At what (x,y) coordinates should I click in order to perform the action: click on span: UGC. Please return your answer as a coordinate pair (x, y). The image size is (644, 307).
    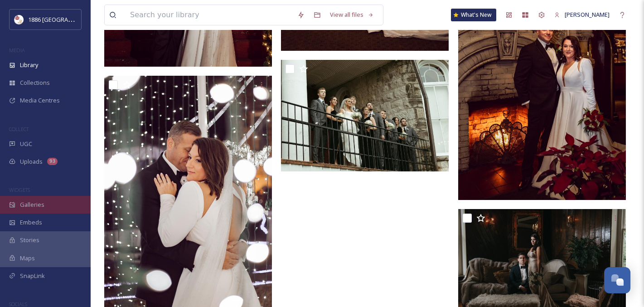
    Looking at the image, I should click on (26, 144).